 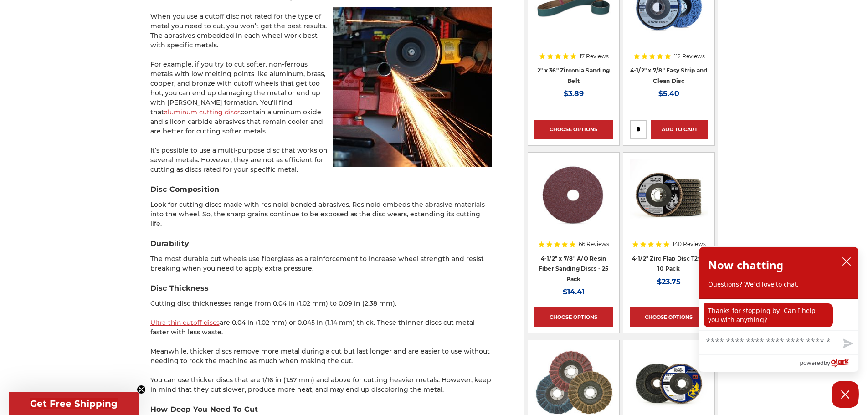 What do you see at coordinates (745, 265) in the screenshot?
I see `h2: Now chatting` at bounding box center [745, 265].